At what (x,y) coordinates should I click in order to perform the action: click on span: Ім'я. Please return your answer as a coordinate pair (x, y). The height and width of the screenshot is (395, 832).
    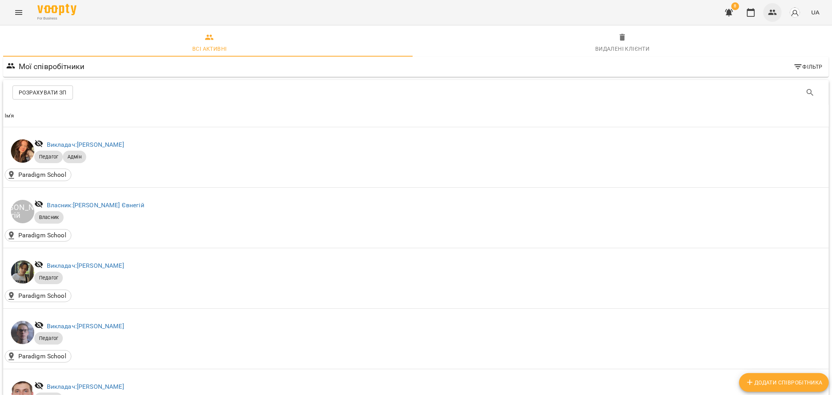
    Looking at the image, I should click on (416, 116).